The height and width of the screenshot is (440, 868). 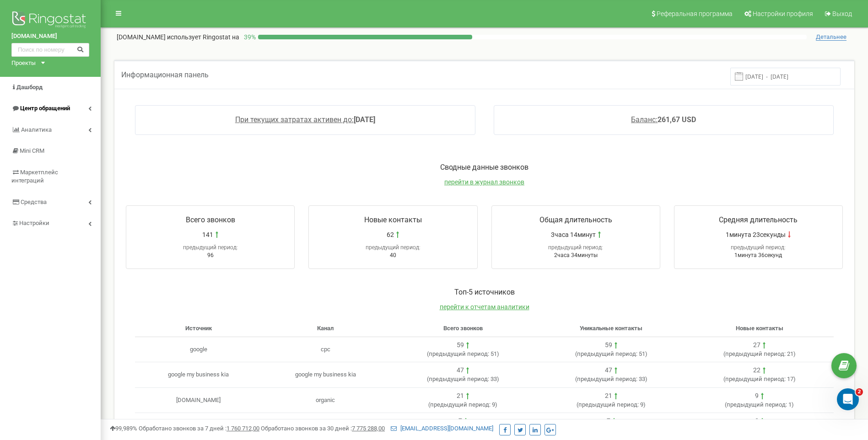 What do you see at coordinates (45, 108) in the screenshot?
I see `span: Центр обращений` at bounding box center [45, 108].